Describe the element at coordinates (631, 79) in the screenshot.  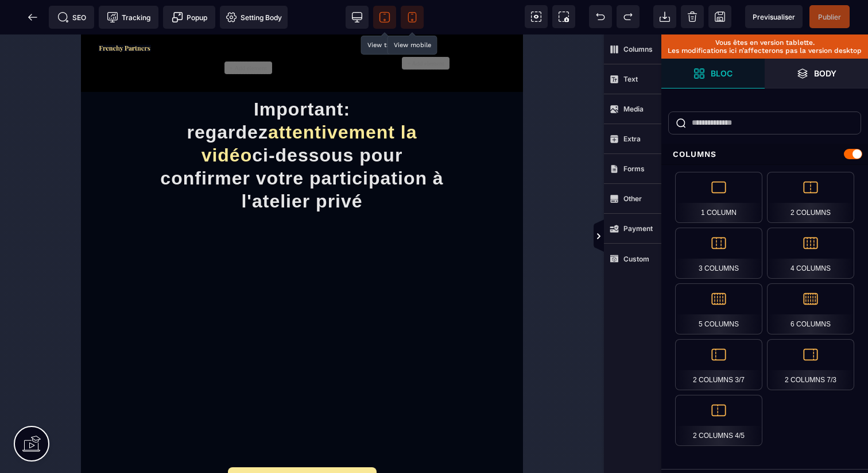
I see `strong: Text` at that location.